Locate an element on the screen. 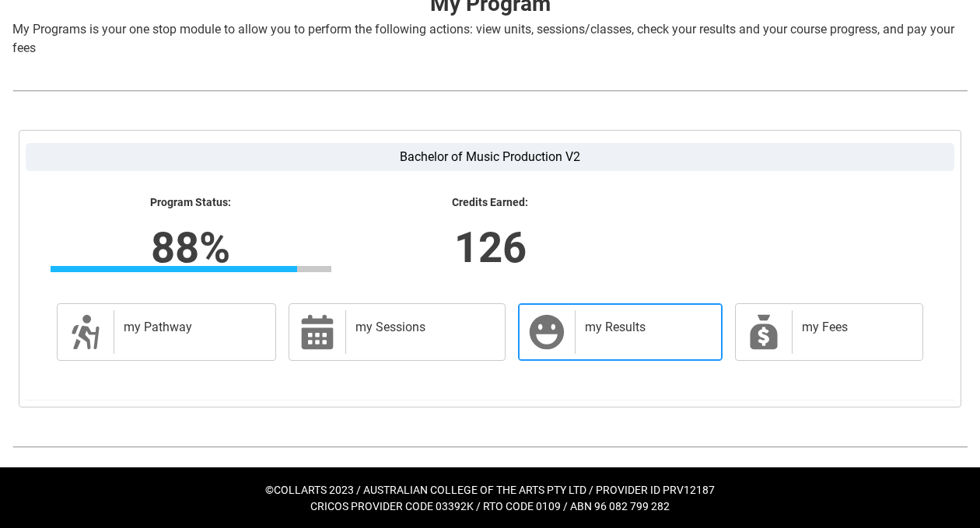 The width and height of the screenshot is (980, 528). h2: my Sessions is located at coordinates (423, 328).